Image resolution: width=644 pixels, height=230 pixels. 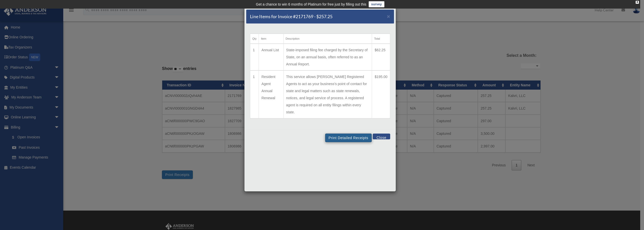 I want to click on td: Resident Agent Annual Renewal, so click(x=271, y=94).